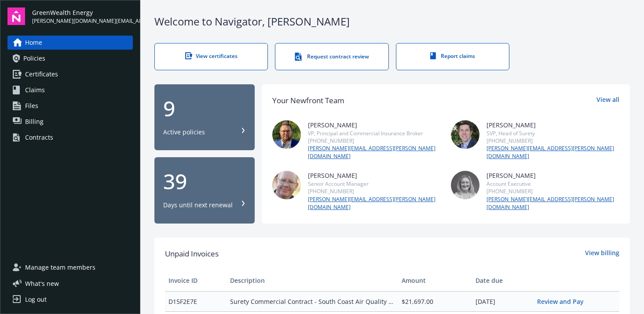  What do you see at coordinates (553, 184) in the screenshot?
I see `div: Account Executive` at bounding box center [553, 184].